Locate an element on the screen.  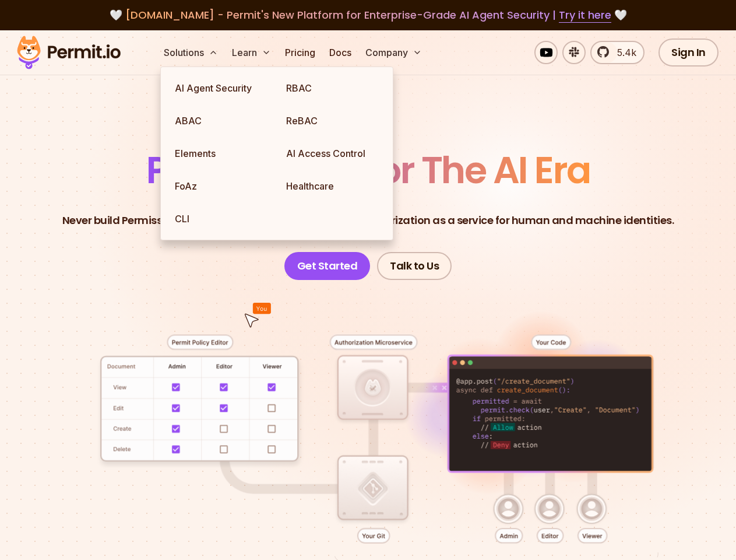
a: RBAC is located at coordinates (332, 88).